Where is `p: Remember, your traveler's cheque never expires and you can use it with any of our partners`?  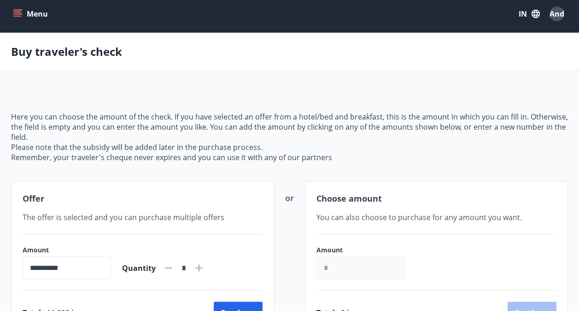
p: Remember, your traveler's cheque never expires and you can use it with any of our partners is located at coordinates (289, 157).